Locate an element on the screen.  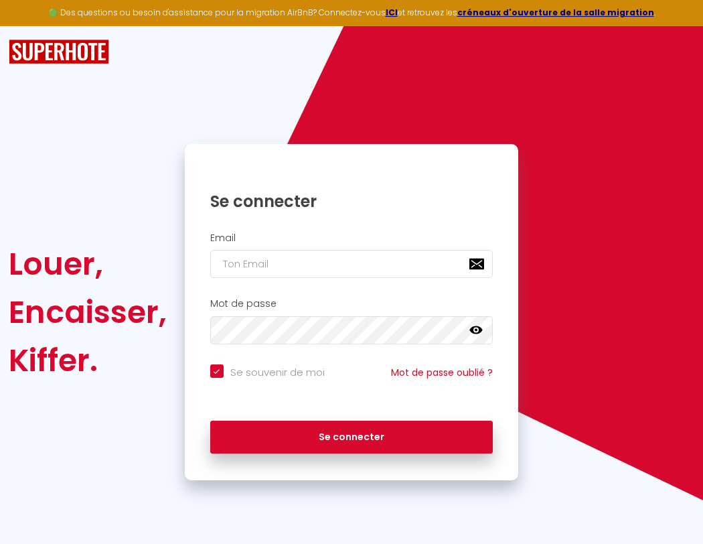
img: SuperHote logo is located at coordinates (59, 52).